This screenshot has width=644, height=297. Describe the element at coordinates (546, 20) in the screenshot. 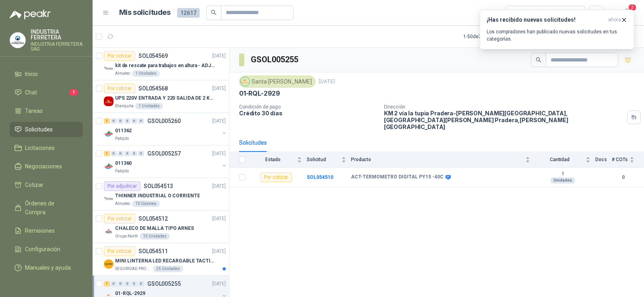

I see `h3: ¡Has recibido nuevas solicitudes!` at that location.